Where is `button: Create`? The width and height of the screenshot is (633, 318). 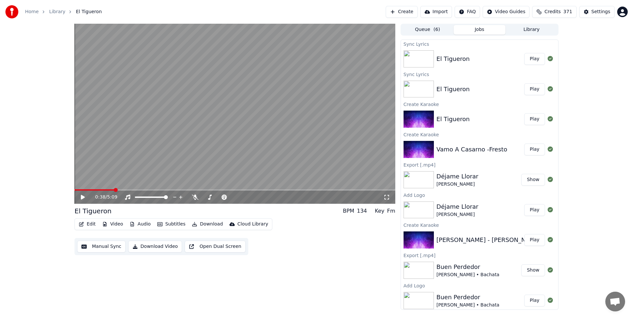
button: Create is located at coordinates (401, 12).